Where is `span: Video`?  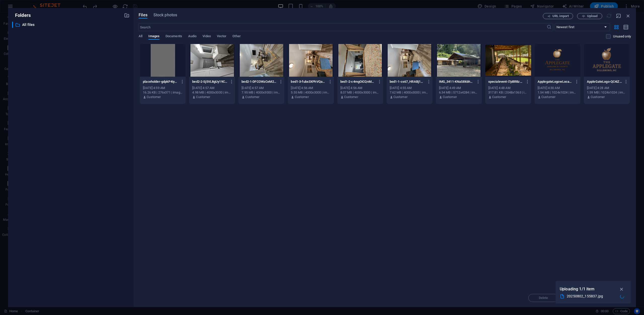
span: Video is located at coordinates (207, 36).